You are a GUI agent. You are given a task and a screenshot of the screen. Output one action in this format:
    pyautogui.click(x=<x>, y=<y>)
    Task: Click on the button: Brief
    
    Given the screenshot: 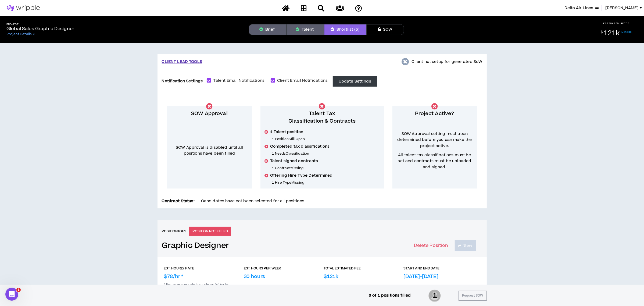 What is the action you would take?
    pyautogui.click(x=267, y=30)
    